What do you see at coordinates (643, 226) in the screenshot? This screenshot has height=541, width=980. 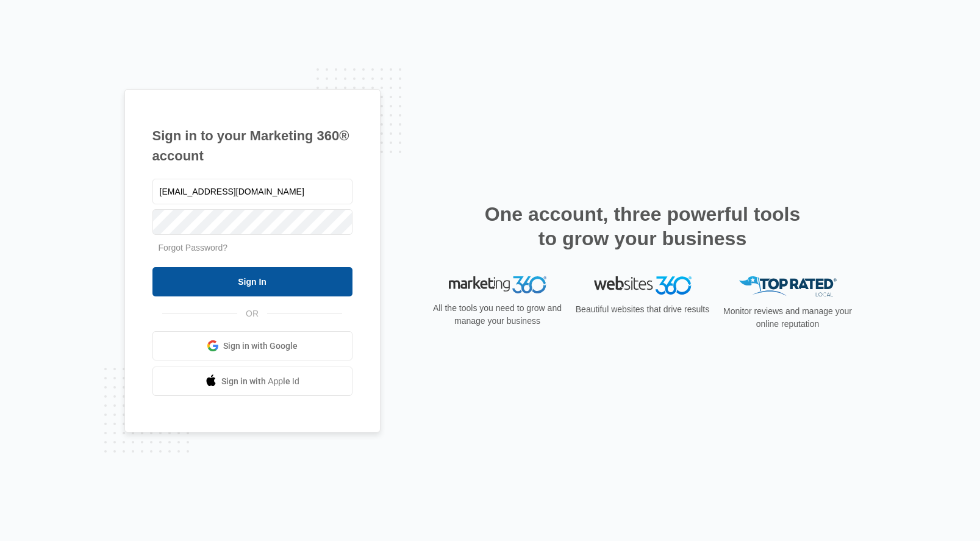 I see `h2: One account, three powerful tools to grow your business` at bounding box center [643, 226].